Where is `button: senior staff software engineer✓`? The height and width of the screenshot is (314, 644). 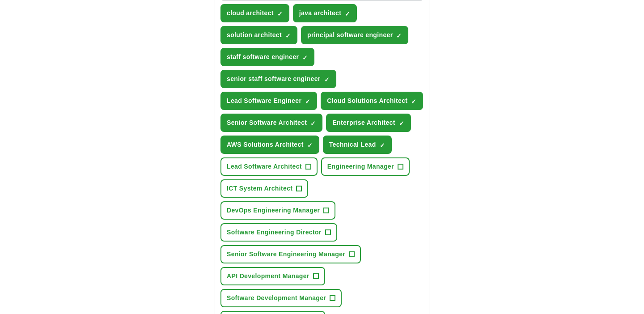
button: senior staff software engineer✓ is located at coordinates (278, 79).